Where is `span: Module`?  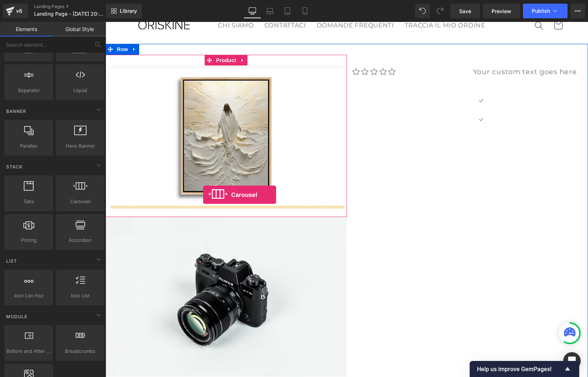
span: Module is located at coordinates (17, 316).